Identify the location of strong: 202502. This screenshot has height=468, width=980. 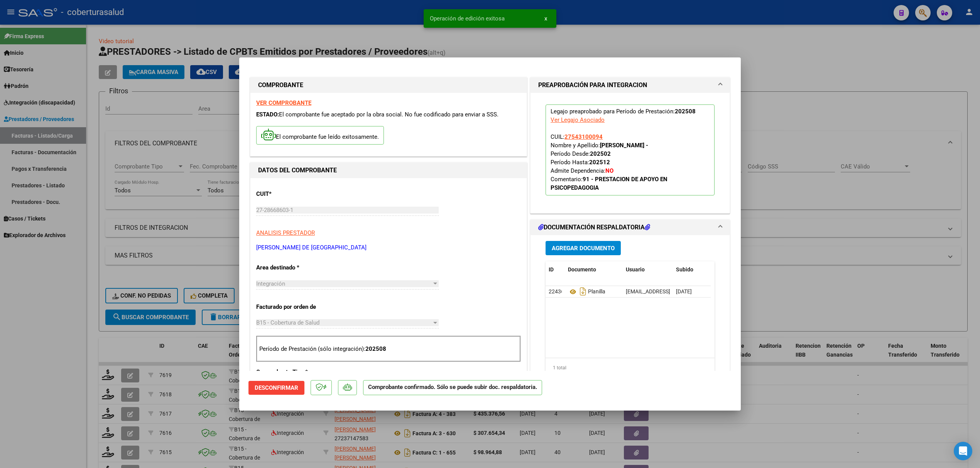
(601, 154).